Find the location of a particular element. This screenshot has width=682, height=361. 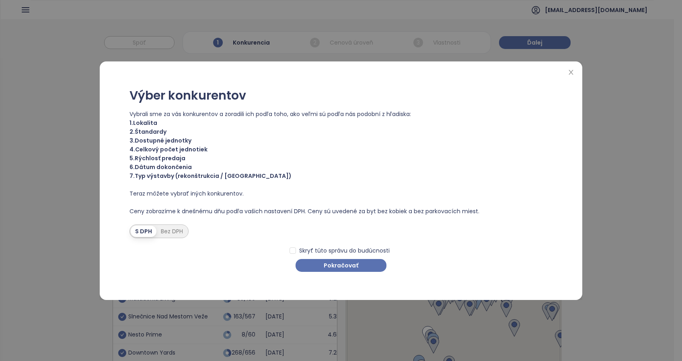

div: S DPH is located at coordinates (143, 231).